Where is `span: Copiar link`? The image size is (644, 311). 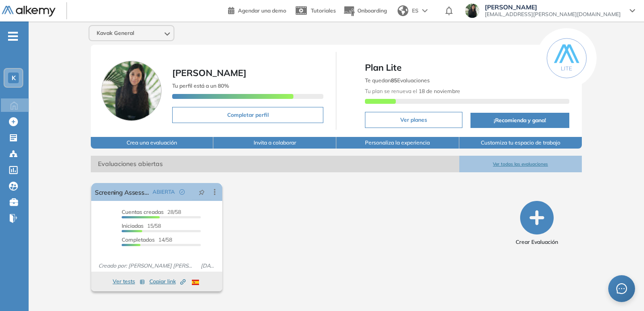 span: Copiar link is located at coordinates (167, 281).